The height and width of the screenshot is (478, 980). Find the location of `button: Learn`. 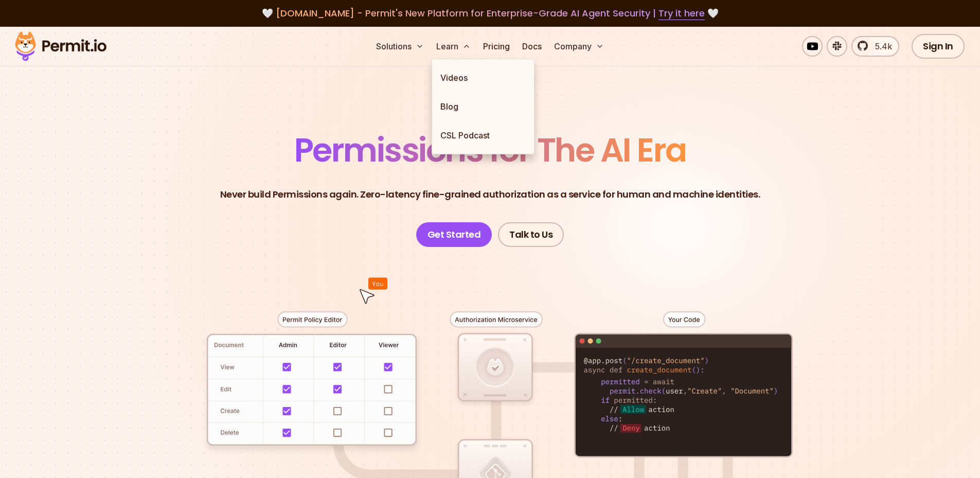

button: Learn is located at coordinates (453, 46).